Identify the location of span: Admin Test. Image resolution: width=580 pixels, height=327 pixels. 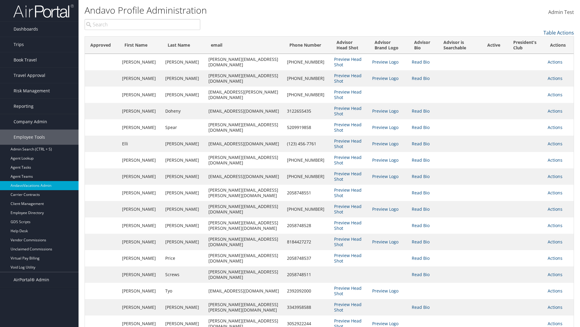
(561, 12).